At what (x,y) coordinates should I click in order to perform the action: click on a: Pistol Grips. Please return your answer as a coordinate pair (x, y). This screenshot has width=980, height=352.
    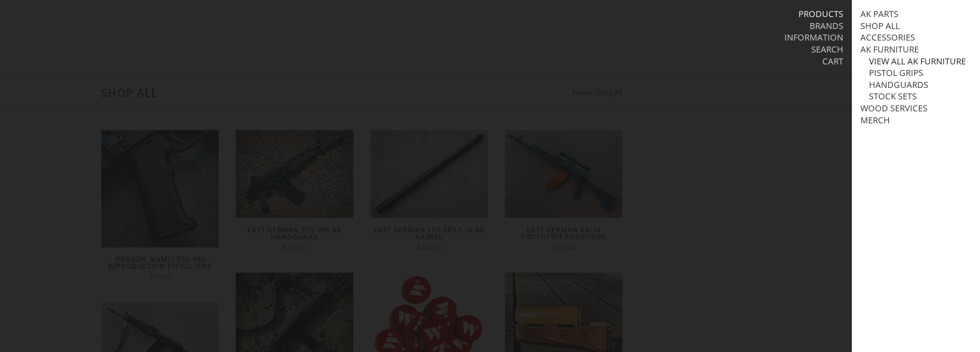
    Looking at the image, I should click on (895, 73).